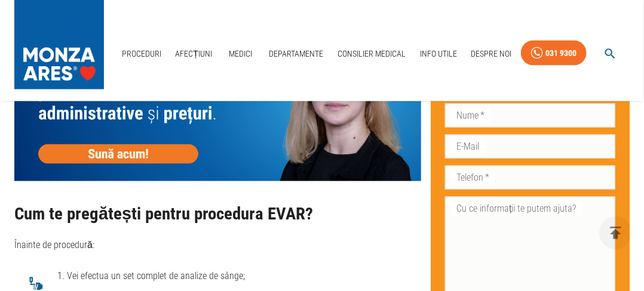 This screenshot has height=291, width=644. Describe the element at coordinates (217, 215) in the screenshot. I see `h2: Cum te pregătești pentru procedura EVAR?` at that location.